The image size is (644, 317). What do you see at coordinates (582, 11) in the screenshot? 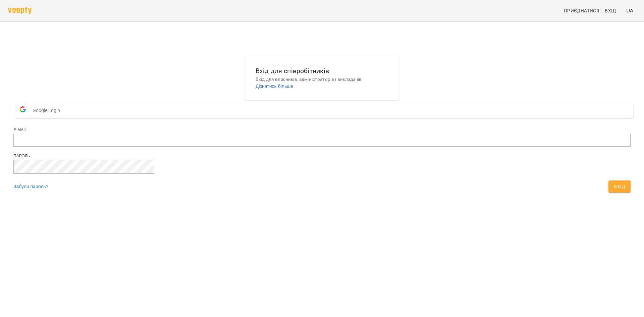
I see `a: Приєднатися` at bounding box center [582, 11].